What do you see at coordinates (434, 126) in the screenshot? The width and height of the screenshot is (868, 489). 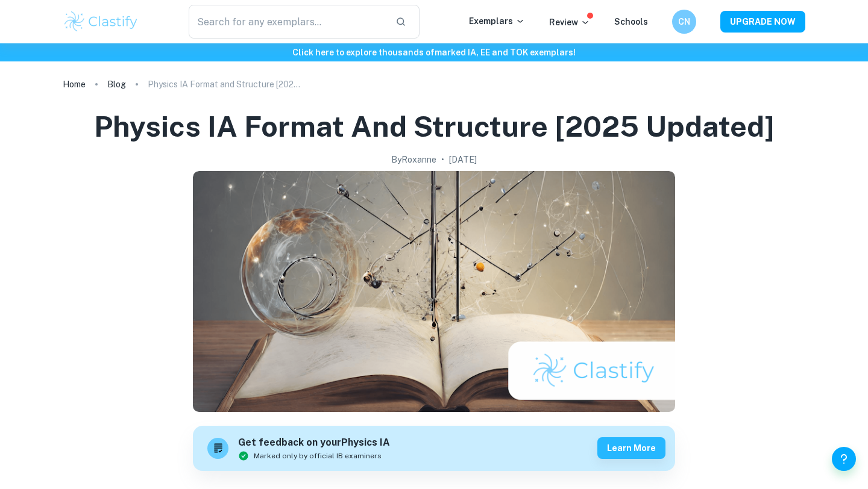 I see `h1: Physics IA Format and Structure [2025 updated]` at bounding box center [434, 126].